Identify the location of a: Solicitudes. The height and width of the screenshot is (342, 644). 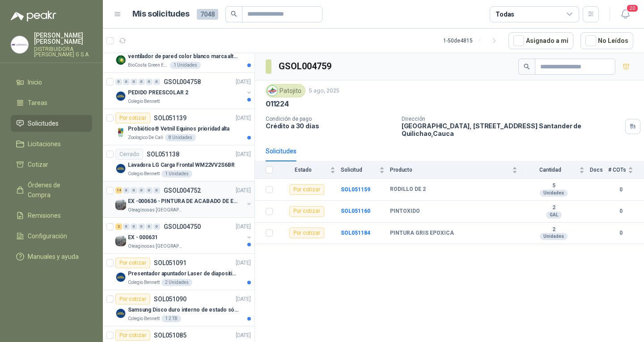
(51, 123).